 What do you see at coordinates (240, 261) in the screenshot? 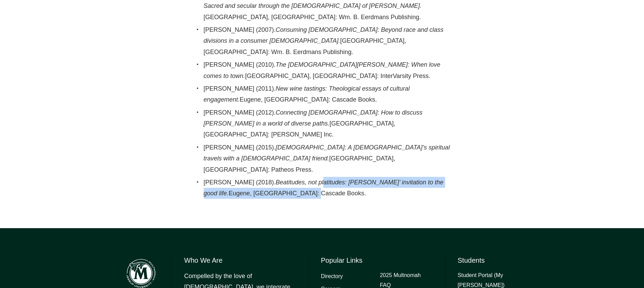
I see `h6: Who We Are` at bounding box center [240, 261].